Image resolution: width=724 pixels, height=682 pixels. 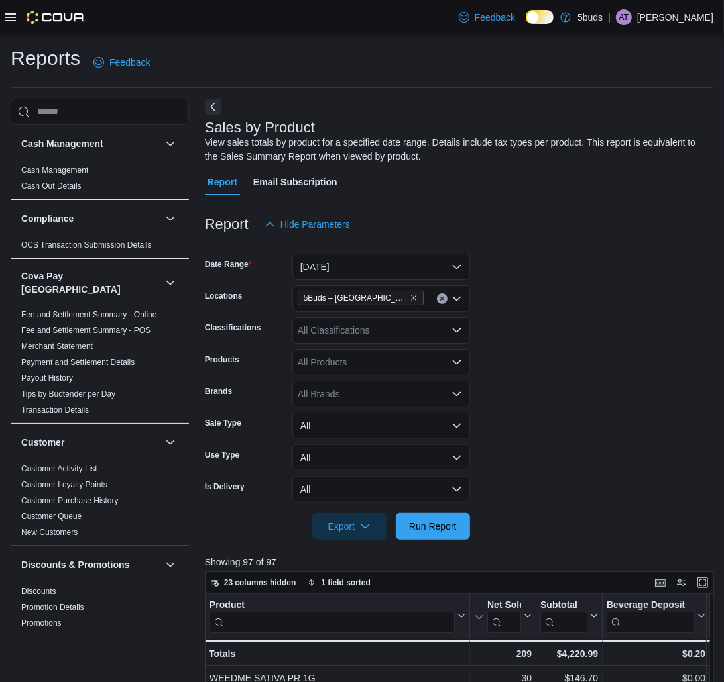 I want to click on button: Net Sold, so click(x=502, y=616).